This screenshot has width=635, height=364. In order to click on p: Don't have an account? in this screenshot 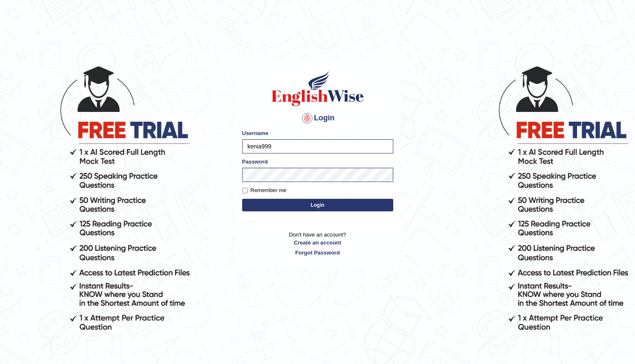, I will do `click(318, 244)`.